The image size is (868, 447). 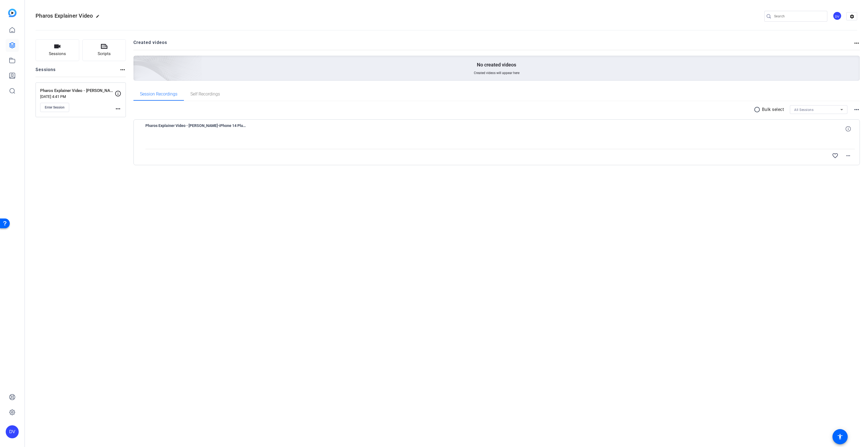 What do you see at coordinates (64, 16) in the screenshot?
I see `span: Pharos Explainer Video` at bounding box center [64, 16].